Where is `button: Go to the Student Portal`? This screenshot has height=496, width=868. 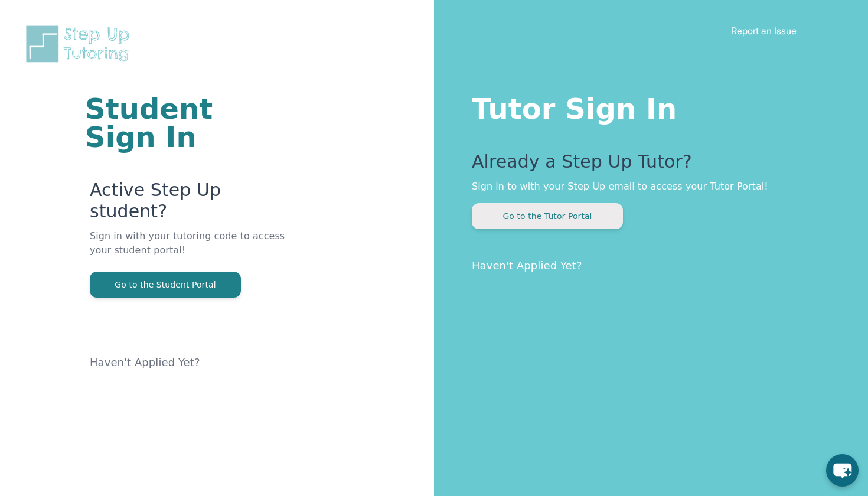 button: Go to the Student Portal is located at coordinates (165, 284).